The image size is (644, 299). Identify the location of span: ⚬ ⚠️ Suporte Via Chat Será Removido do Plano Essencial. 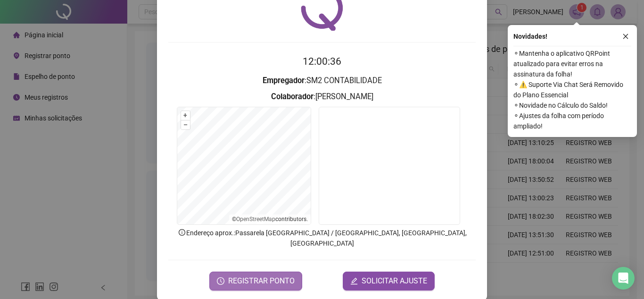
(573, 89).